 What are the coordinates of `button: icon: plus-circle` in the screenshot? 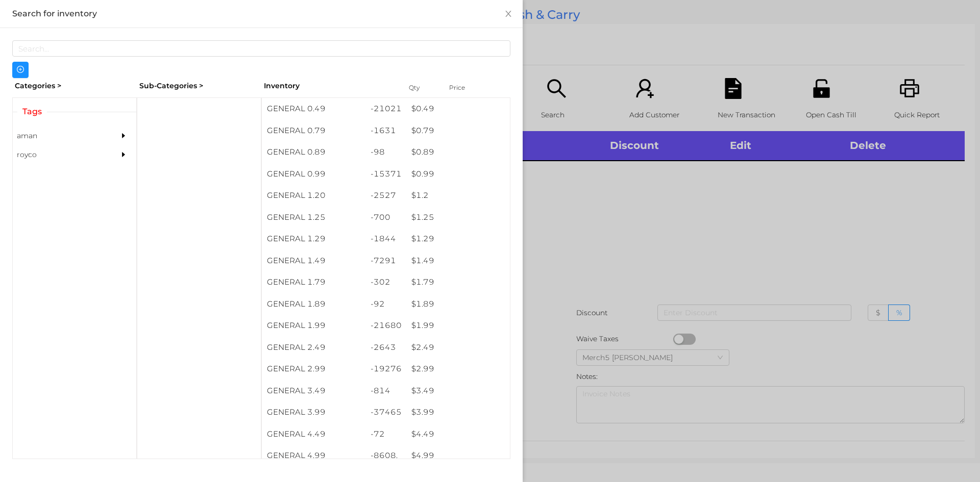 It's located at (21, 70).